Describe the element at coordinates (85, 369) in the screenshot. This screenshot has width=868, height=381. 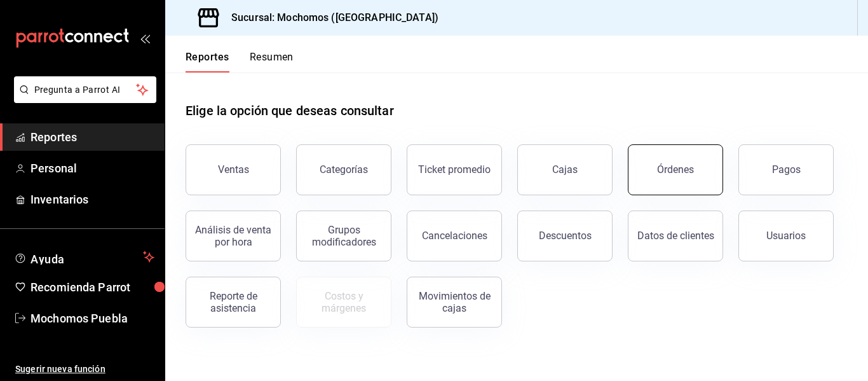
I see `span: Sugerir nueva función` at that location.